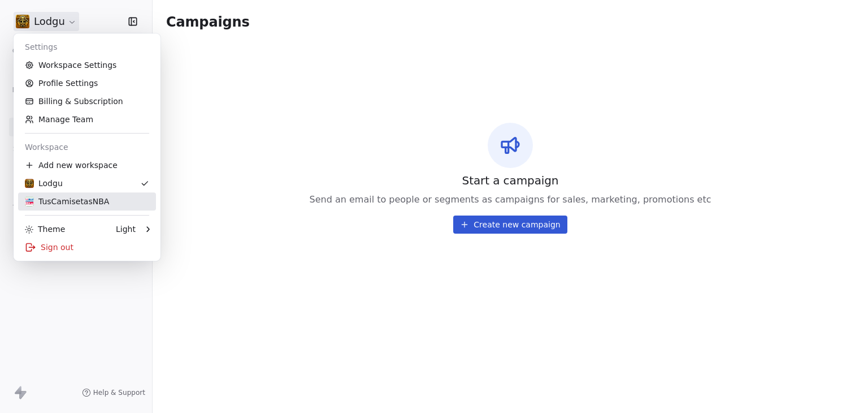 This screenshot has width=868, height=413. I want to click on div: Light, so click(125, 229).